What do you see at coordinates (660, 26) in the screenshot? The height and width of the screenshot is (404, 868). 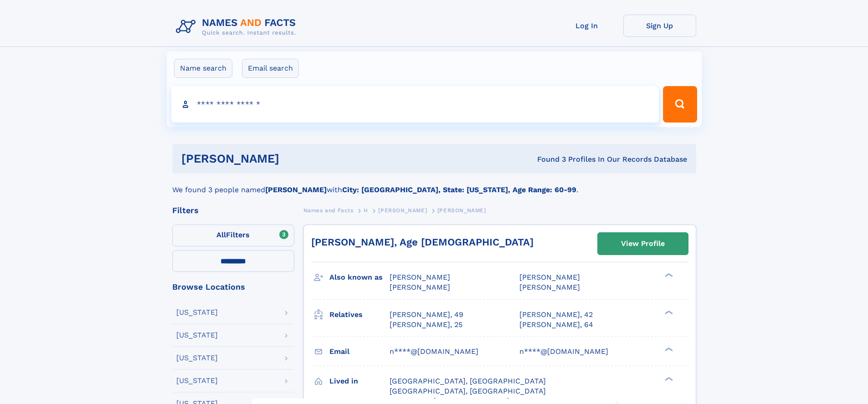 I see `a: Sign Up` at bounding box center [660, 26].